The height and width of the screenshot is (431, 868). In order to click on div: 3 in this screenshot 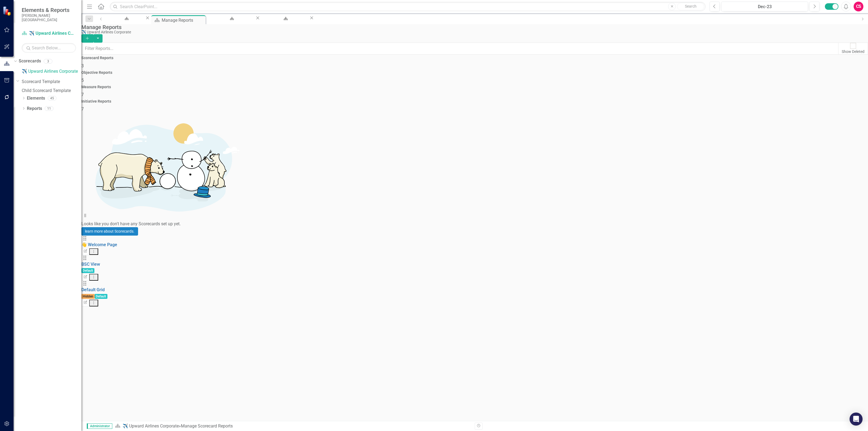, I will do `click(48, 61)`.